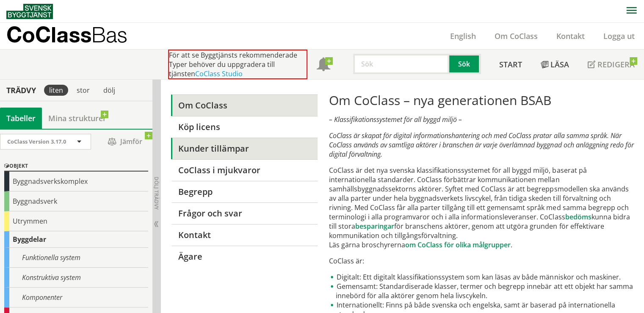 This screenshot has height=313, width=644. What do you see at coordinates (401, 64) in the screenshot?
I see `input: Sök` at bounding box center [401, 64].